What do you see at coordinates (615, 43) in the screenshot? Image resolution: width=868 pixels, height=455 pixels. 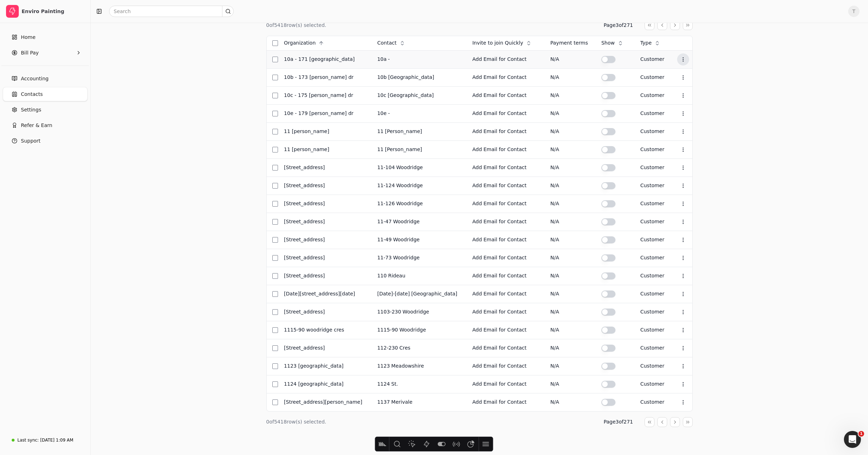 I see `button: Show` at bounding box center [615, 43].